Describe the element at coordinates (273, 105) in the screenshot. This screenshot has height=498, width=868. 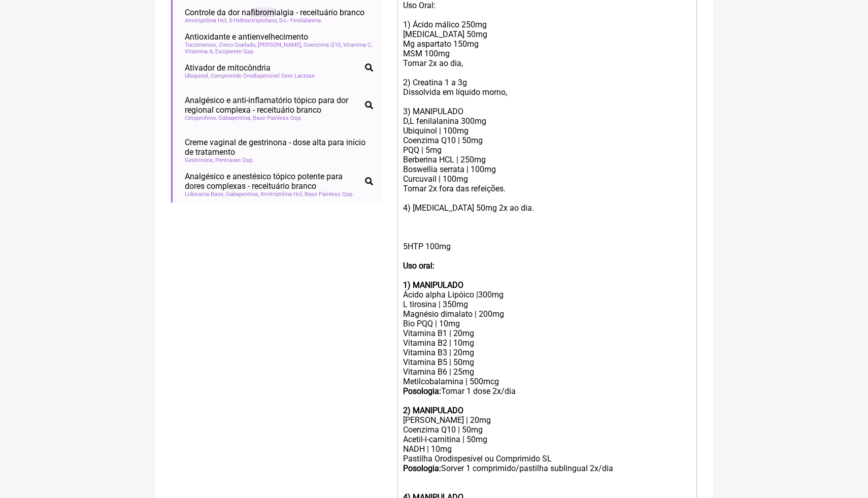
I see `span: Analgésico e anti-inflamatório tópico para dor regional complexa - receituário branco` at that location.